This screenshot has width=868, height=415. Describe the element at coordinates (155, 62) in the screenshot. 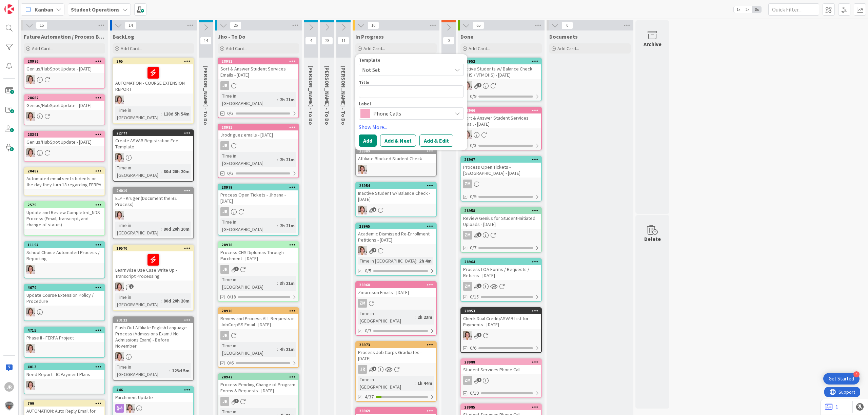

I see `div: 265` at that location.